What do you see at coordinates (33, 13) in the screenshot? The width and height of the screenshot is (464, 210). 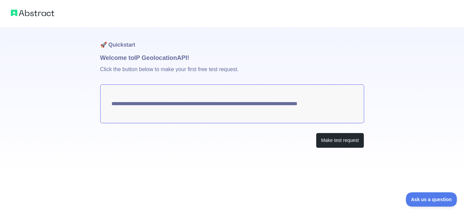 I see `img: Abstract logo` at bounding box center [33, 13].